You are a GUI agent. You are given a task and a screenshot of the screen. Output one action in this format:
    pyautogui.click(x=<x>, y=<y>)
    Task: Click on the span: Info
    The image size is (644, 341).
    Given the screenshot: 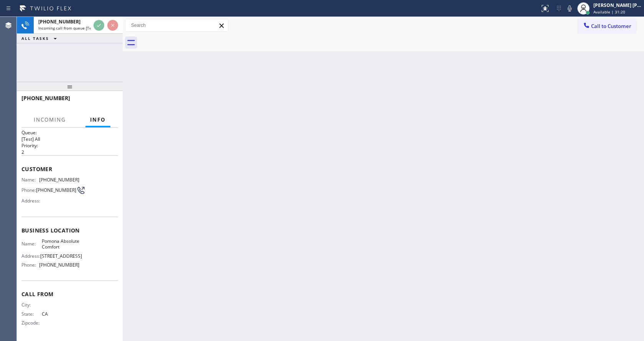 What is the action you would take?
    pyautogui.click(x=98, y=120)
    